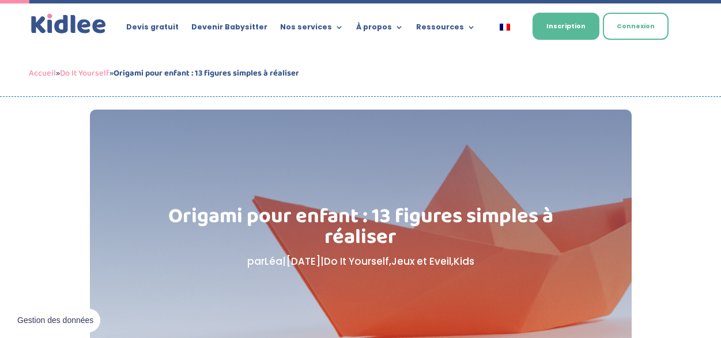 This screenshot has height=338, width=721. I want to click on p: par | | , ,, so click(360, 261).